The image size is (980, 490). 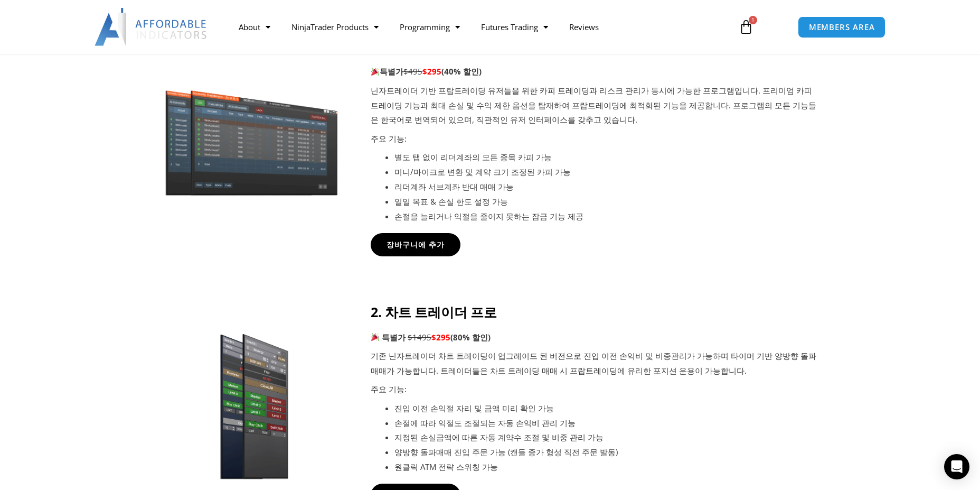 What do you see at coordinates (607, 452) in the screenshot?
I see `li: 양방향 돌파매매 진입 주문 가능 (캔들 종가 형성 직전 주문 발동)` at bounding box center [607, 452].